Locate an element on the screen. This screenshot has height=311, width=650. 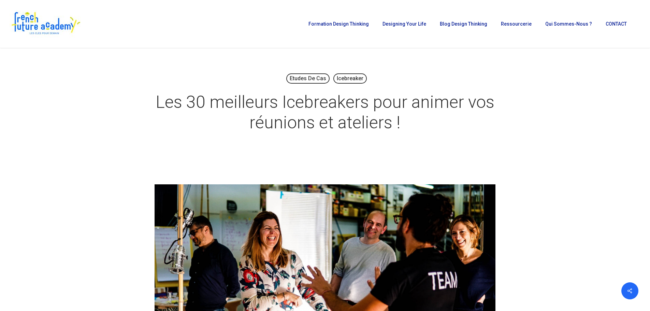
span: Ressourcerie is located at coordinates (516, 24).